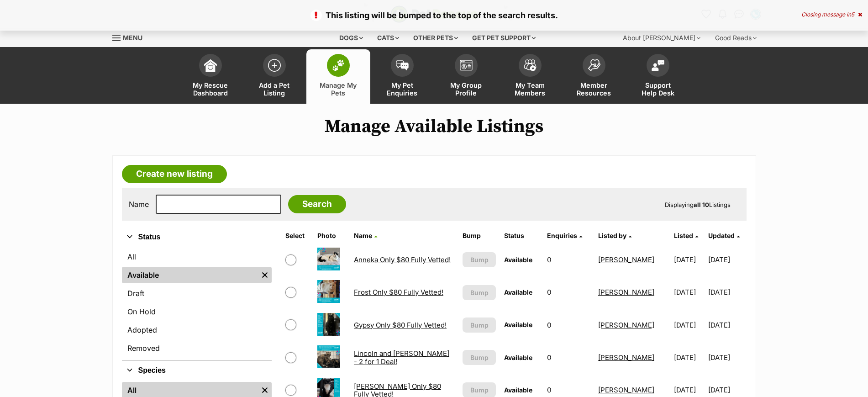 This screenshot has width=868, height=397. What do you see at coordinates (338, 89) in the screenshot?
I see `span: Manage My Pets` at bounding box center [338, 89].